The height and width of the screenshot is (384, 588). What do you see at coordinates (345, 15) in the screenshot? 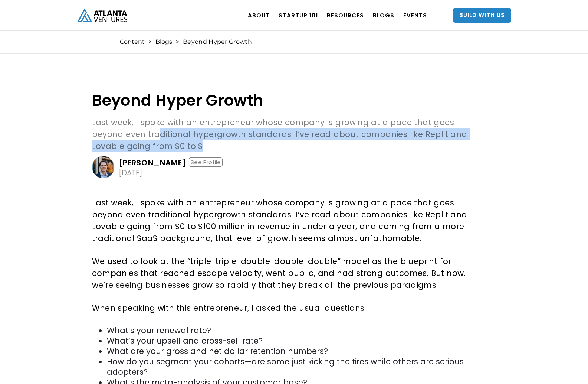
I see `a: RESOURCES` at bounding box center [345, 15].